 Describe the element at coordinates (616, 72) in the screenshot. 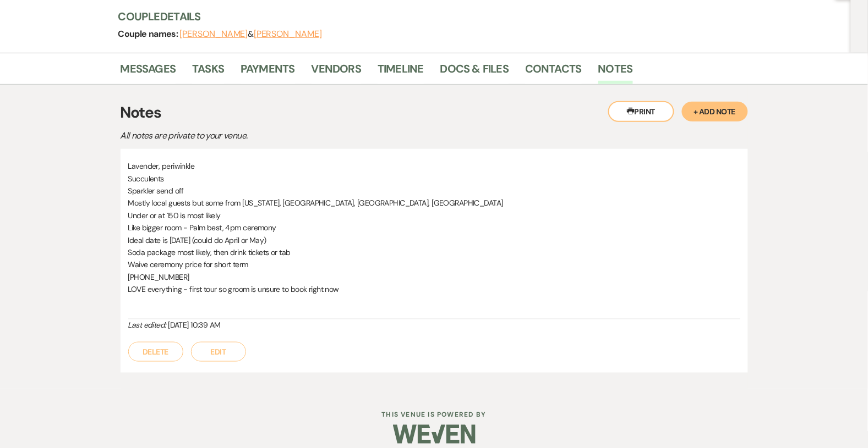

I see `a: Notes` at that location.